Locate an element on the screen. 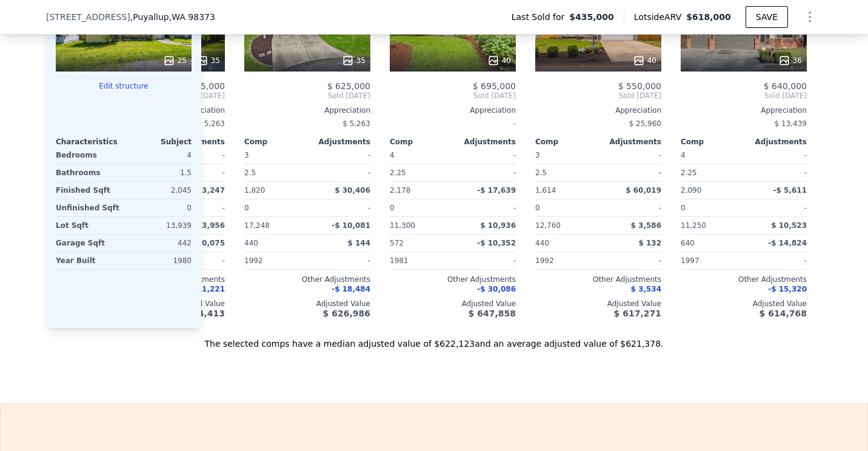 The width and height of the screenshot is (868, 451). span: , WA 98373 is located at coordinates (192, 17).